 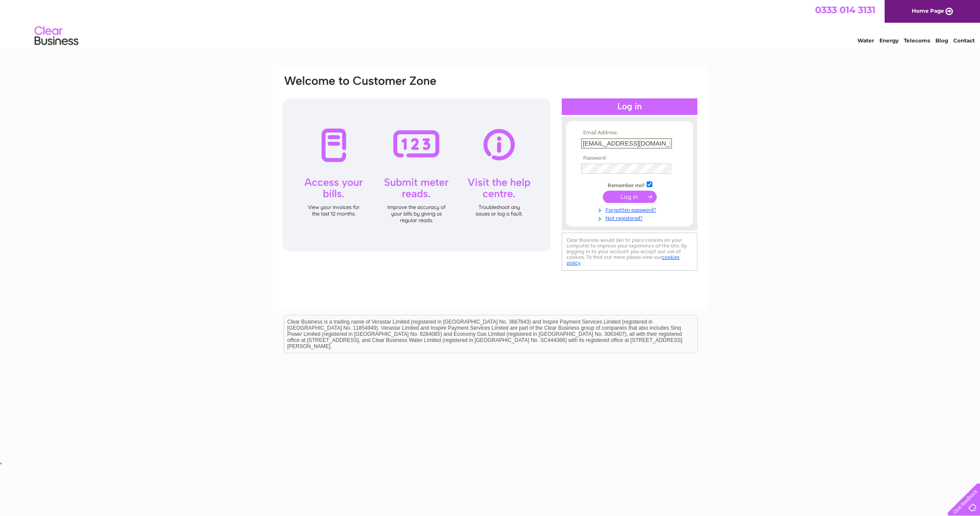 I want to click on td: Remember me?, so click(x=630, y=185).